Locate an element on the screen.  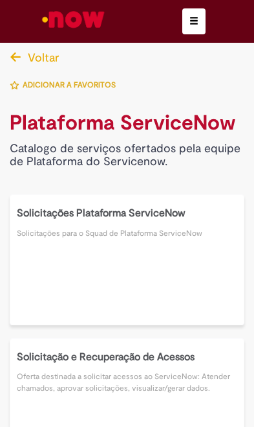
h4: Catalogo de serviços ofertados pela equipe de Plataforma do Servicenow. is located at coordinates (127, 155).